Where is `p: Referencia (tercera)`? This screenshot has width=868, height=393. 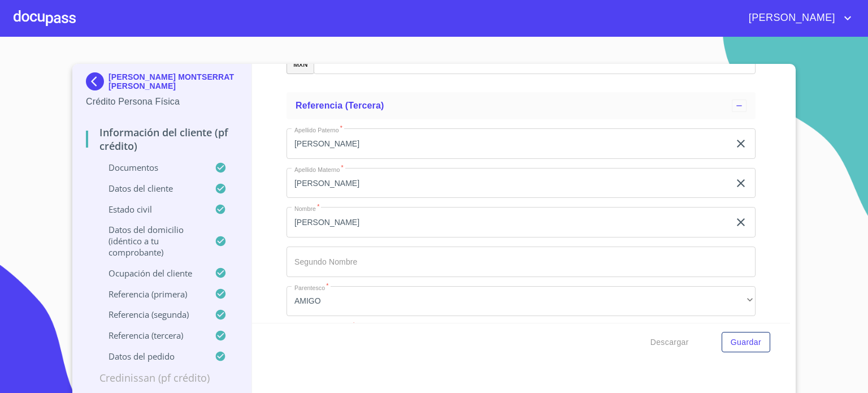 p: Referencia (tercera) is located at coordinates (151, 335).